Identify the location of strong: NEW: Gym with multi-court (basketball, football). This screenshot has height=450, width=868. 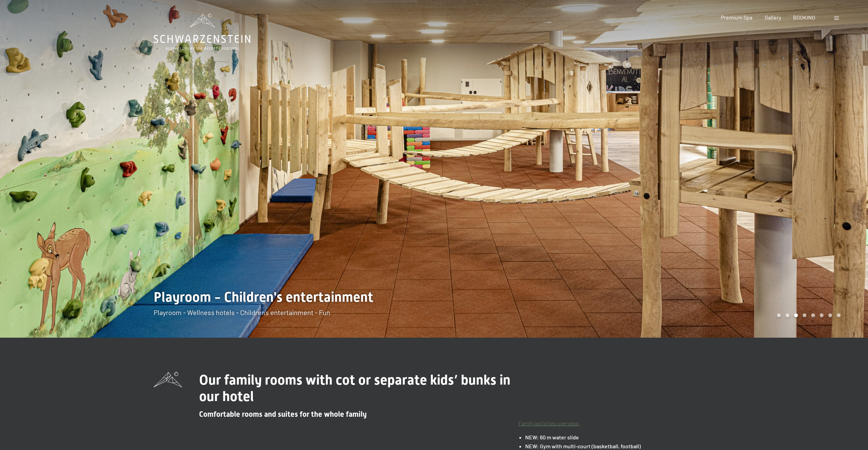
(583, 445).